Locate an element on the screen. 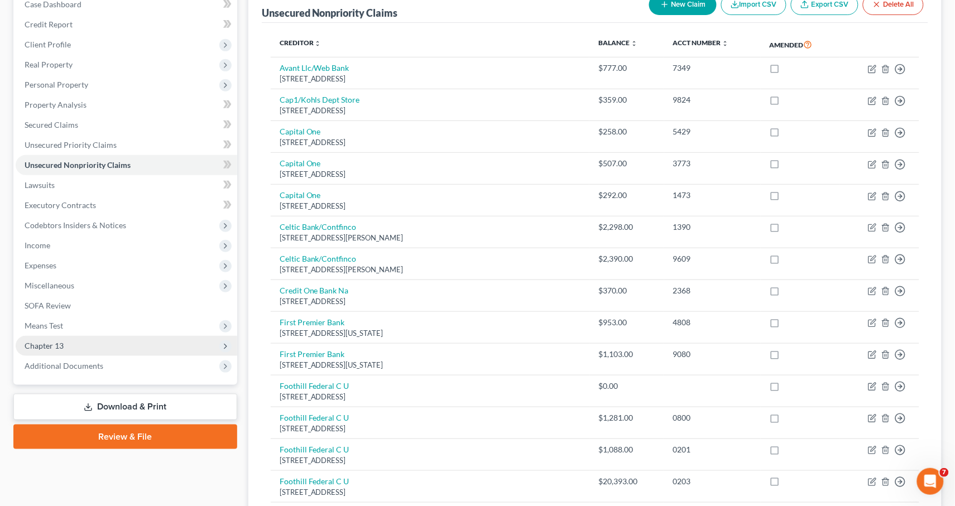 This screenshot has width=955, height=506. span: Codebtors Insiders & Notices is located at coordinates (75, 225).